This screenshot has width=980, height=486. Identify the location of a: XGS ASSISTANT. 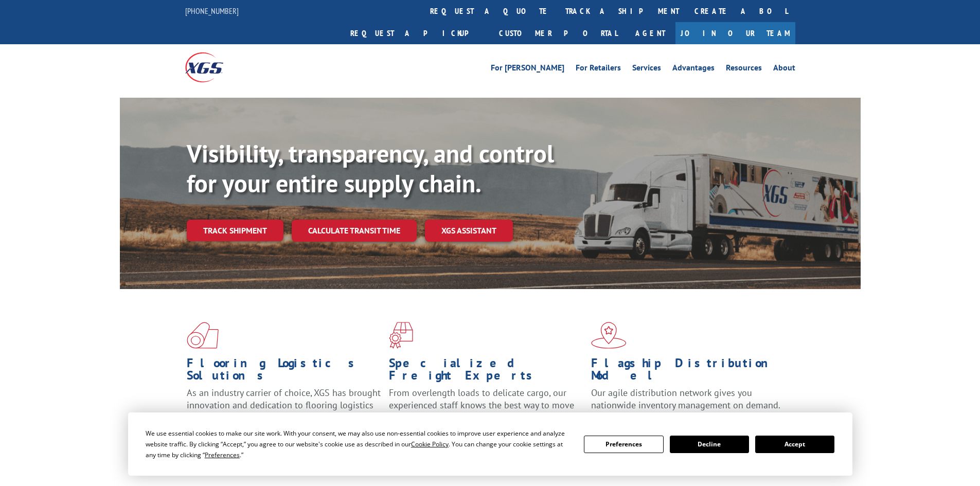
(469, 230).